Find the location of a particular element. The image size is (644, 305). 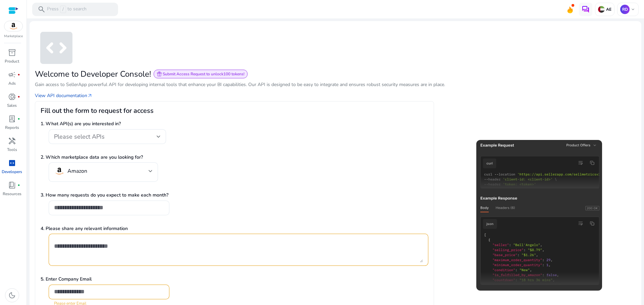

p: Tools is located at coordinates (12, 149).